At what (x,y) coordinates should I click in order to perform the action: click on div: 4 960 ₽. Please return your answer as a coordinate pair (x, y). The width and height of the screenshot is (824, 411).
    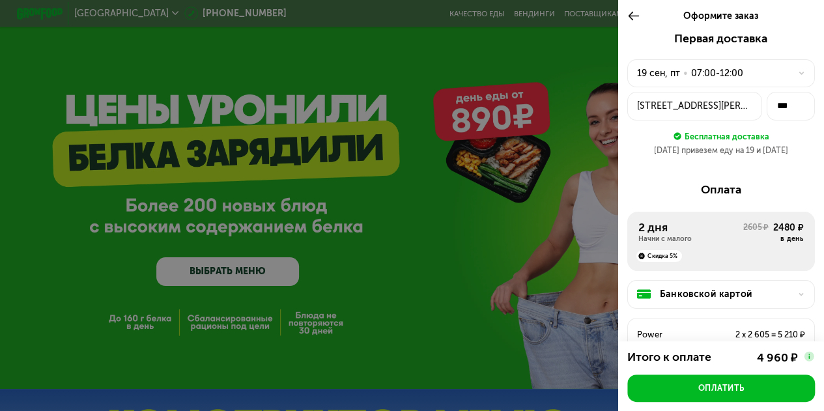
    Looking at the image, I should click on (777, 358).